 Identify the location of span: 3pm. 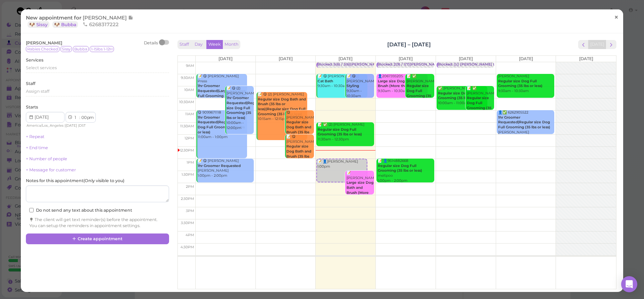
(190, 211).